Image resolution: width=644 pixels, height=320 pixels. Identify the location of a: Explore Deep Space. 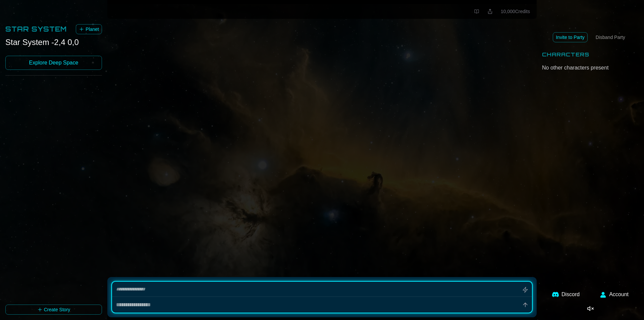
(54, 63).